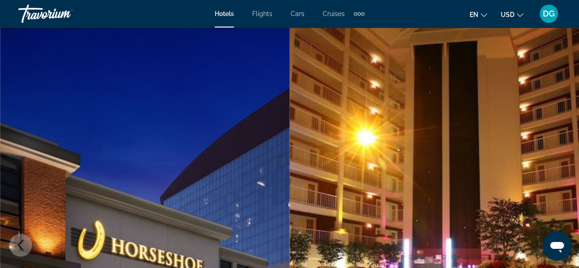  I want to click on button: Change currency, so click(512, 14).